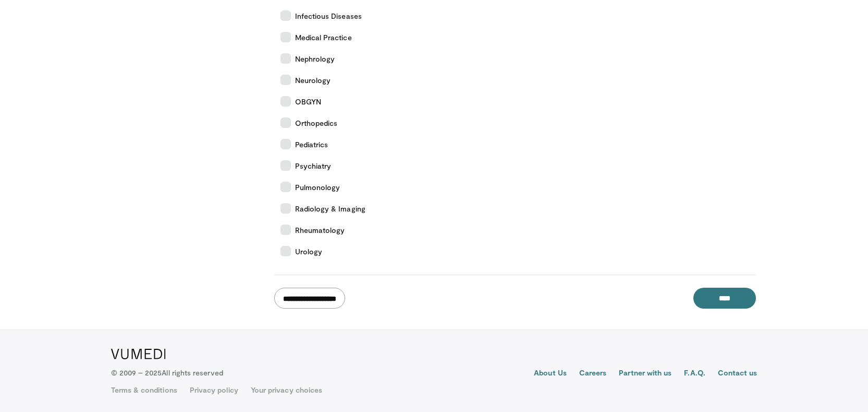 The image size is (868, 412). What do you see at coordinates (315, 59) in the screenshot?
I see `span: Nephrology` at bounding box center [315, 59].